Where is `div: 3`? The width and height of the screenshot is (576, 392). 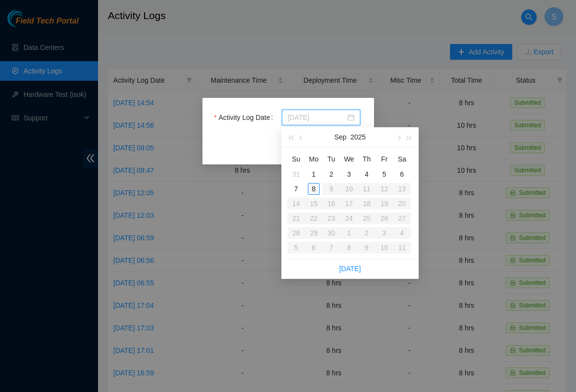
div: 3 is located at coordinates (348, 175).